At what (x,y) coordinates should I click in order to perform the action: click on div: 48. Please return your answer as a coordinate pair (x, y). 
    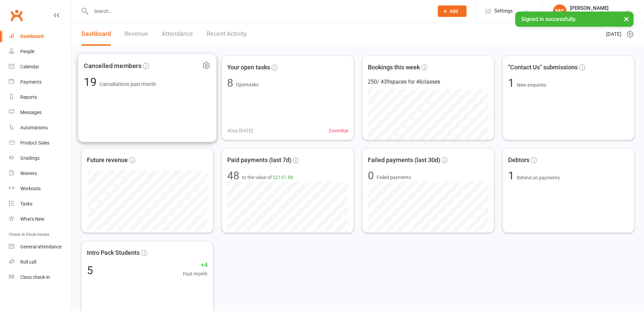
    Looking at the image, I should click on (234, 176).